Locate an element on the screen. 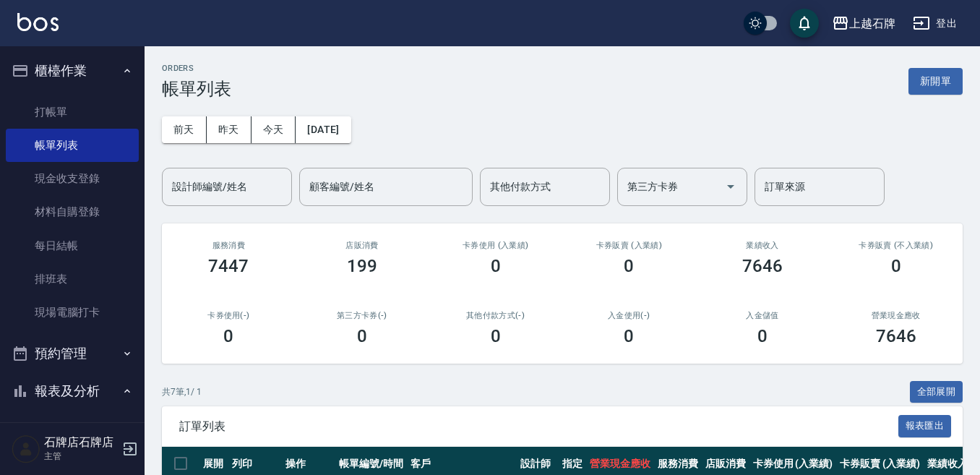 The height and width of the screenshot is (475, 980). h3: 199 is located at coordinates (363, 267).